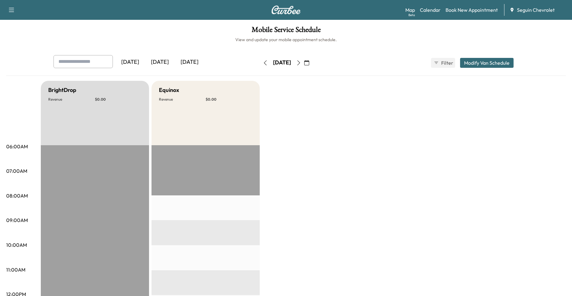 This screenshot has width=572, height=296. I want to click on a: Calendar, so click(430, 10).